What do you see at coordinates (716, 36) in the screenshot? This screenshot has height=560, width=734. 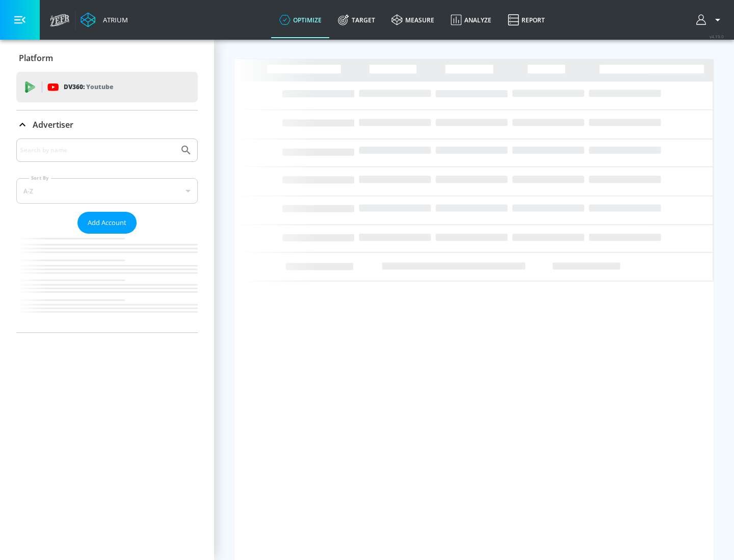 I see `span: v 4.19.0` at bounding box center [716, 36].